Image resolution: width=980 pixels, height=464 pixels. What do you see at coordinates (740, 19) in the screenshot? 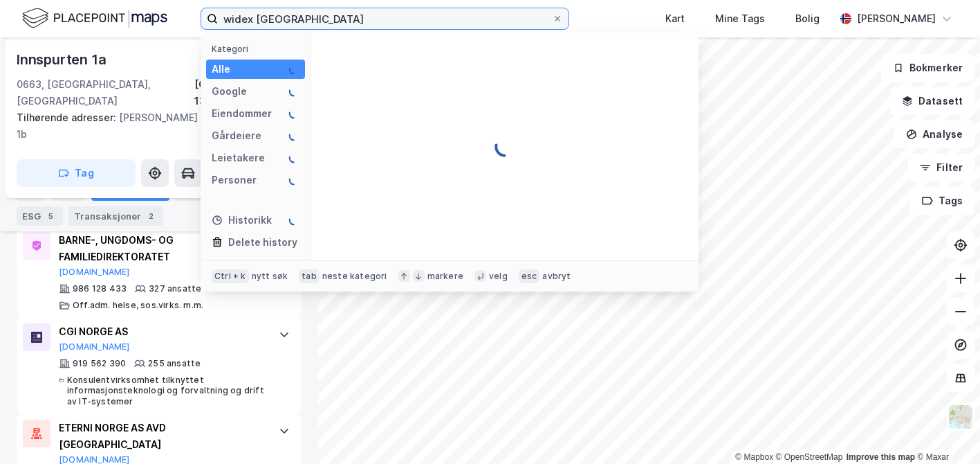
I see `div: Mine Tags` at bounding box center [740, 19].